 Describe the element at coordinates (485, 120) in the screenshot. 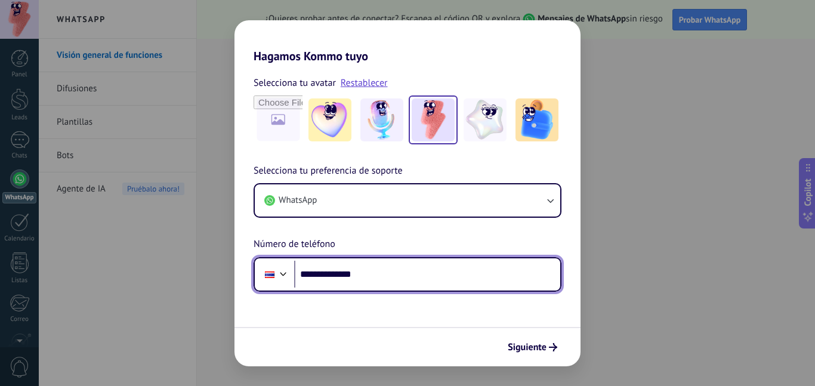

I see `img: -4.jpeg` at that location.